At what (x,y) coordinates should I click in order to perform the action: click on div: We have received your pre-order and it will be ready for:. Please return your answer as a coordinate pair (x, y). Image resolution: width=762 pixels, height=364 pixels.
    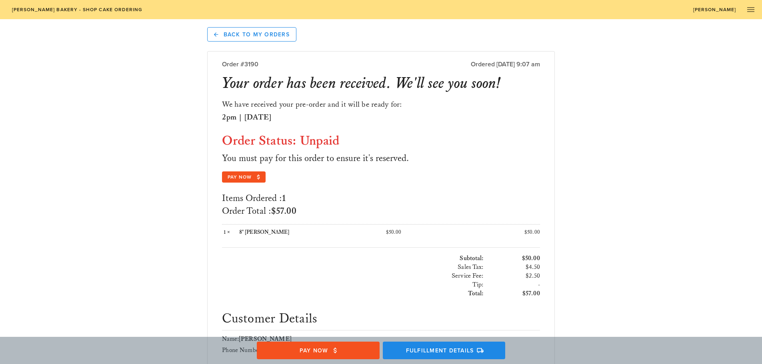
    Looking at the image, I should click on (381, 104).